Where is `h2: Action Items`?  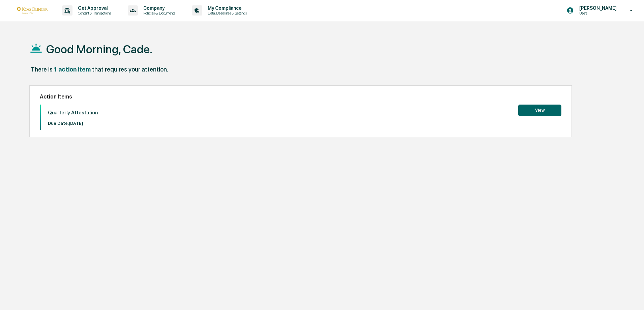
h2: Action Items is located at coordinates (300, 96).